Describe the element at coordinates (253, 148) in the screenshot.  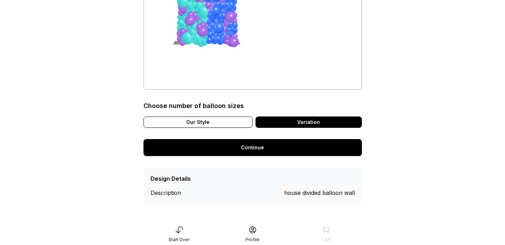
I see `a: Continue` at that location.